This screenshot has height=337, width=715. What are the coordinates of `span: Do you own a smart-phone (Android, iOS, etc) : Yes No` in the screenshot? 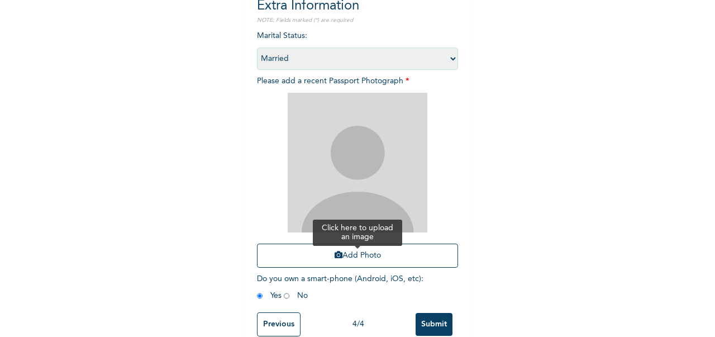 It's located at (340, 287).